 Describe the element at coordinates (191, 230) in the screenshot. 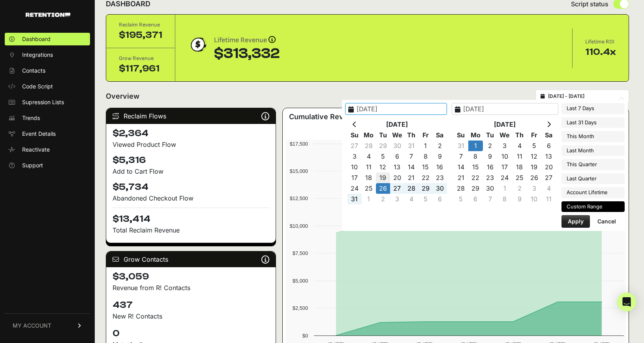

I see `p: Total Reclaim Revenue` at that location.